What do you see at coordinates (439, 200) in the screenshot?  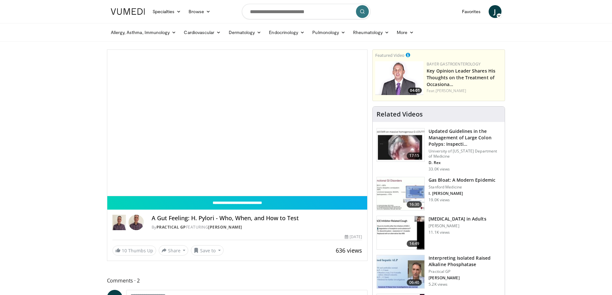 I see `p: 19.0K views` at bounding box center [439, 200].